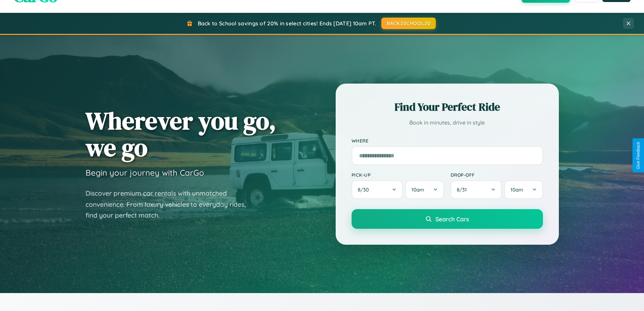  What do you see at coordinates (452, 219) in the screenshot?
I see `span: Search Cars` at bounding box center [452, 219].